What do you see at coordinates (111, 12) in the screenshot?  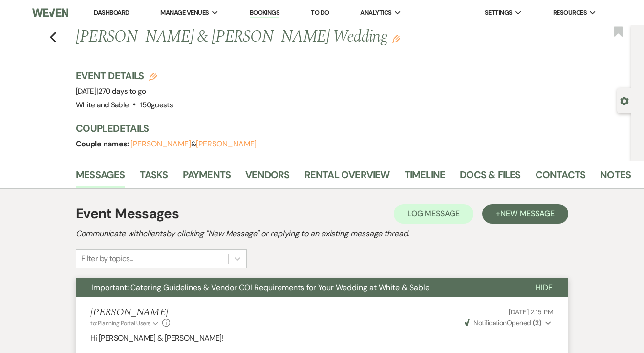 I see `a: Dashboard` at bounding box center [111, 12].